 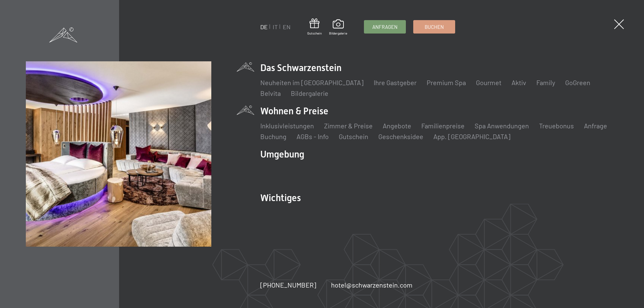 I want to click on a: Spa Anwendungen, so click(x=502, y=126).